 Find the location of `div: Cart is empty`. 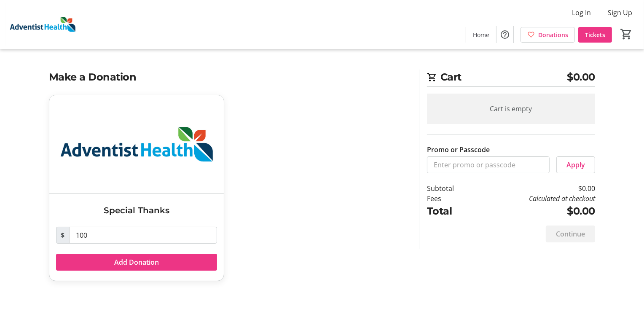

div: Cart is empty is located at coordinates (511, 109).